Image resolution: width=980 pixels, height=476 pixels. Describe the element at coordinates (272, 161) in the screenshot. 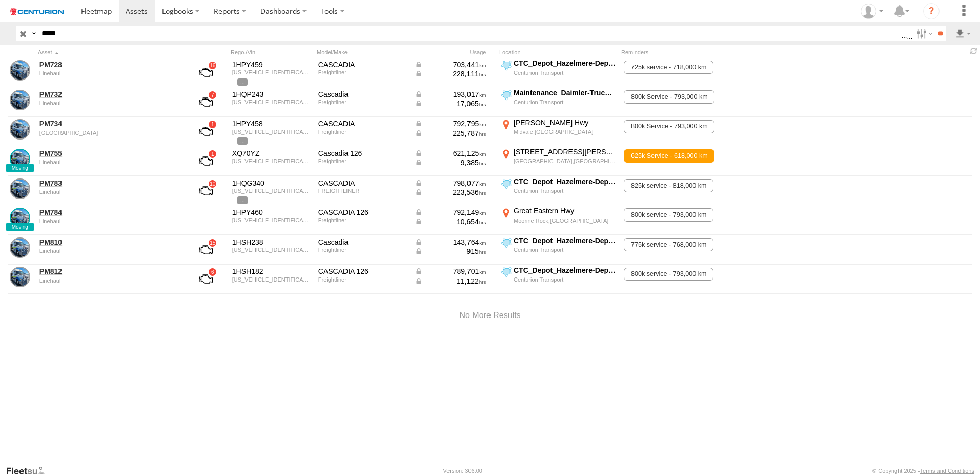

I see `div: 1FVJHYD13NLNN4934` at that location.